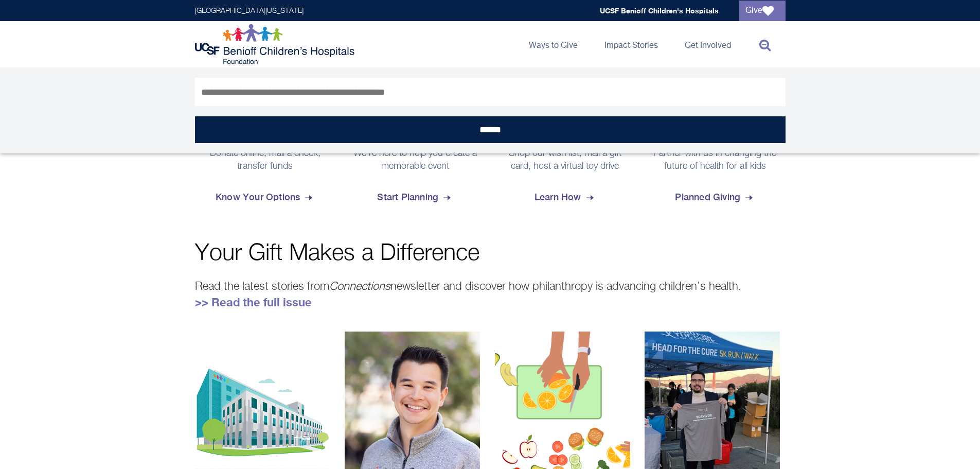 This screenshot has height=469, width=980. Describe the element at coordinates (762, 11) in the screenshot. I see `a: Give` at that location.